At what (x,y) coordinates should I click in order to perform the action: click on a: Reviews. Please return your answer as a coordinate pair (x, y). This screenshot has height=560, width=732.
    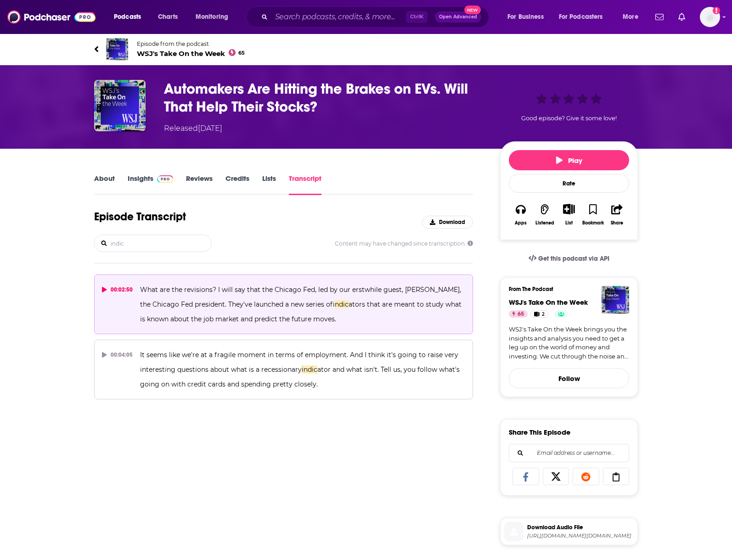
    Looking at the image, I should click on (199, 185).